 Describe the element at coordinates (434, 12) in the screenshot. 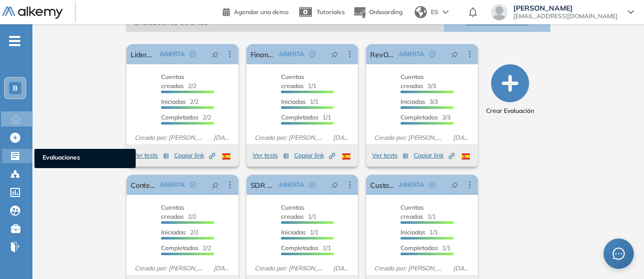

I see `span: ES` at that location.